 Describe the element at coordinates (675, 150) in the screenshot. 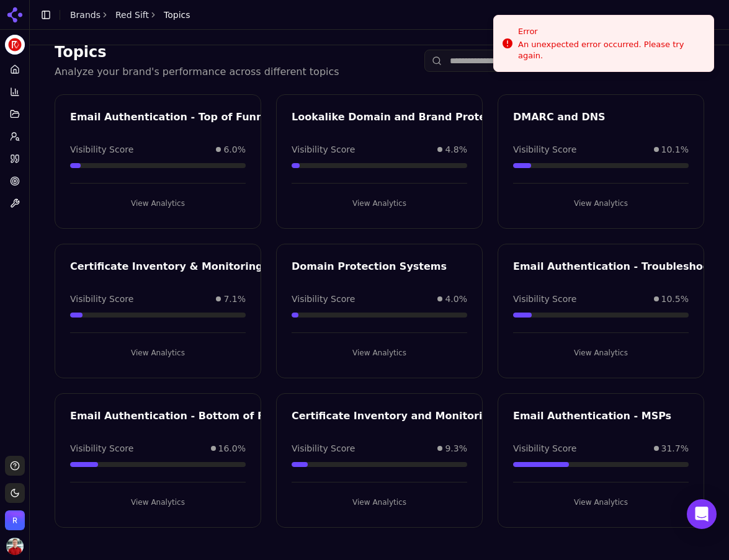

I see `span: 10.1%` at that location.